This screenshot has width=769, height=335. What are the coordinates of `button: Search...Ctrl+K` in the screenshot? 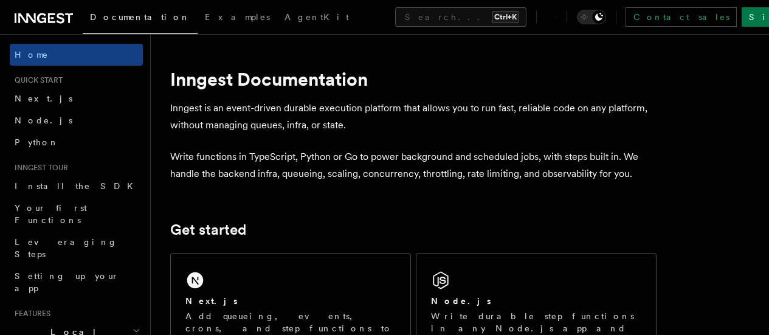 It's located at (461, 17).